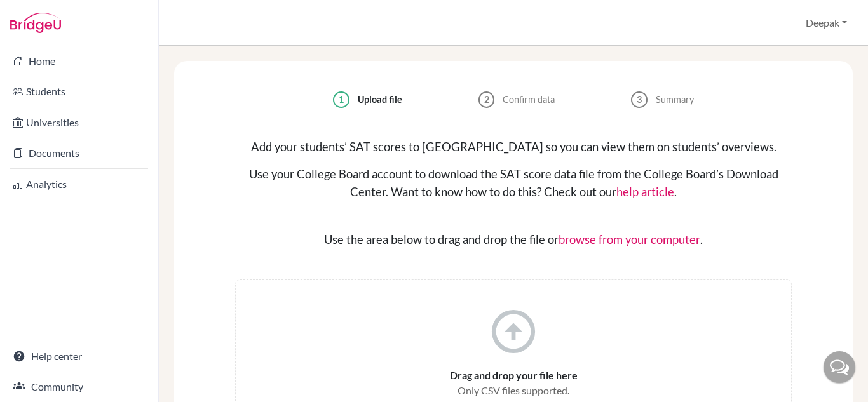 The width and height of the screenshot is (868, 402). What do you see at coordinates (645, 192) in the screenshot?
I see `a: help article` at bounding box center [645, 192].